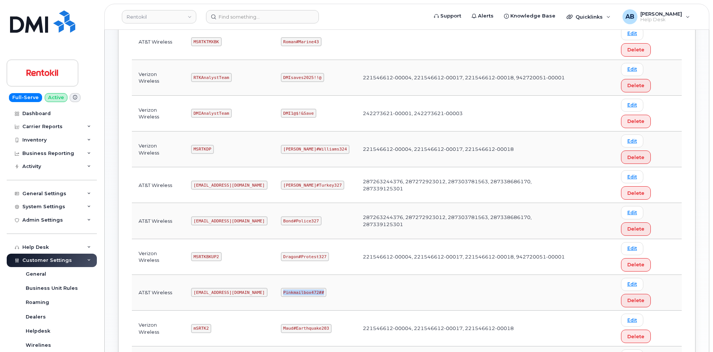 Image resolution: width=713 pixels, height=352 pixels. Describe the element at coordinates (211, 77) in the screenshot. I see `code: RTKAnalystTeam` at that location.